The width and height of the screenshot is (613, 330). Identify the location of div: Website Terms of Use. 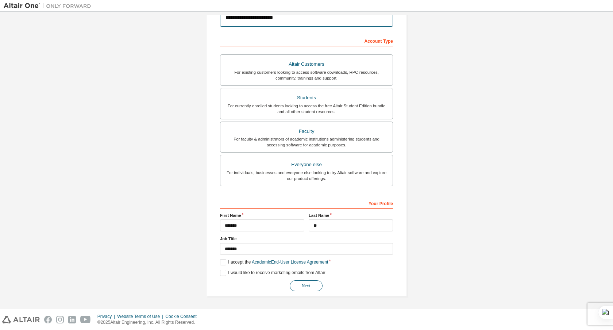
(141, 316).